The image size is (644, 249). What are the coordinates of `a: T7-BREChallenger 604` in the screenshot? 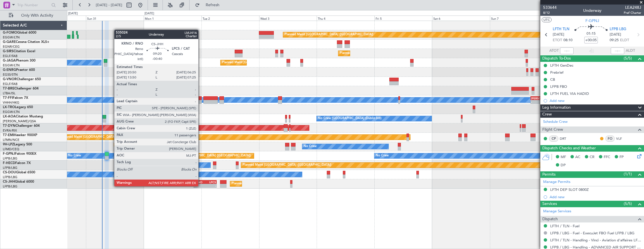 It's located at (21, 89).